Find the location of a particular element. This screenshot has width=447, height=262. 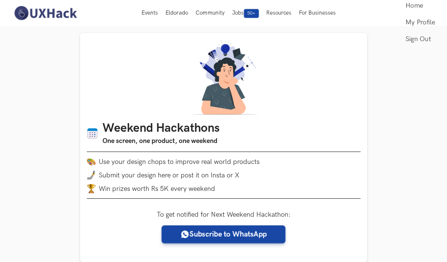

h3: One screen, one product, one weekend is located at coordinates (161, 141).